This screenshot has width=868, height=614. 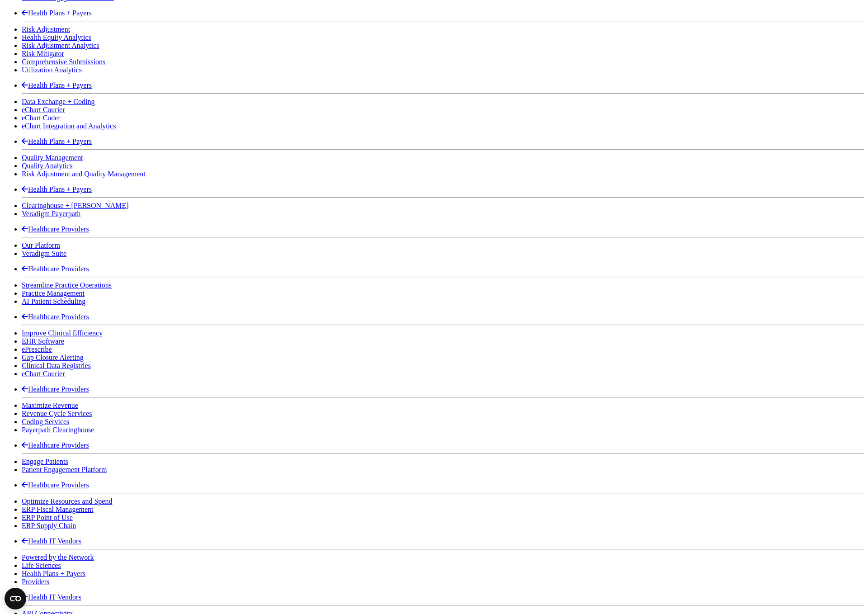 I want to click on a: Engage Patients, so click(x=45, y=461).